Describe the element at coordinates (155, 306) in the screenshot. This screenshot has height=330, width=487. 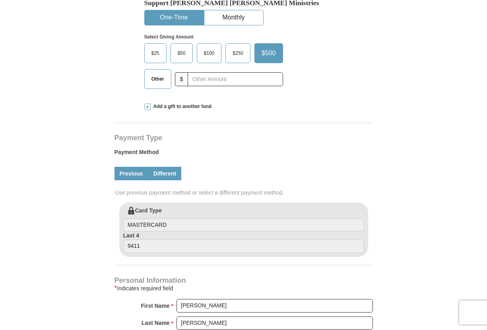
I see `strong: First Name` at that location.